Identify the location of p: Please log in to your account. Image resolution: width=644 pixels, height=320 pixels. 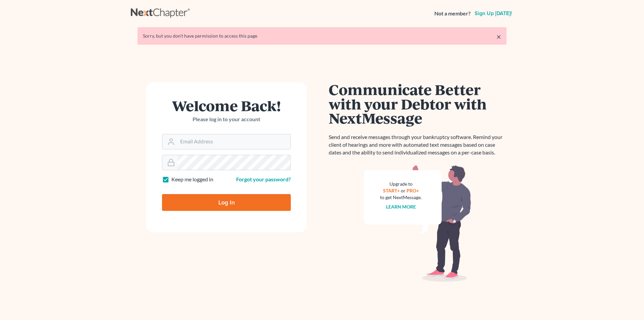
(226, 119).